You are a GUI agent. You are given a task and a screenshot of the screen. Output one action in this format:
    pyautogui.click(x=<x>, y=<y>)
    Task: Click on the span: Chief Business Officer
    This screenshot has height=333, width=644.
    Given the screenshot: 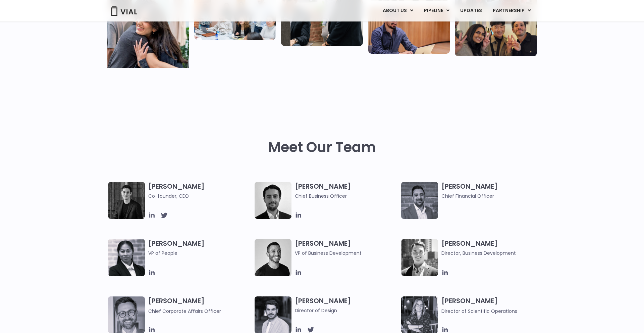 What is the action you would take?
    pyautogui.click(x=346, y=196)
    